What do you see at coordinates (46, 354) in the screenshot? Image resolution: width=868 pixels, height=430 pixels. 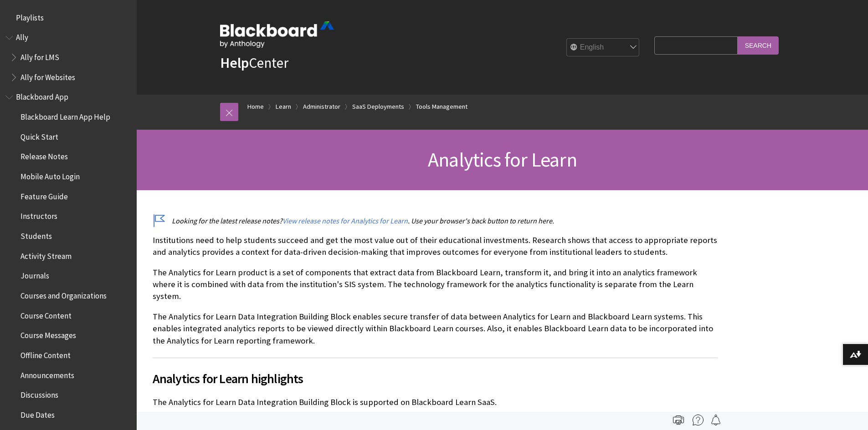 I see `span: Offline Content` at bounding box center [46, 354].